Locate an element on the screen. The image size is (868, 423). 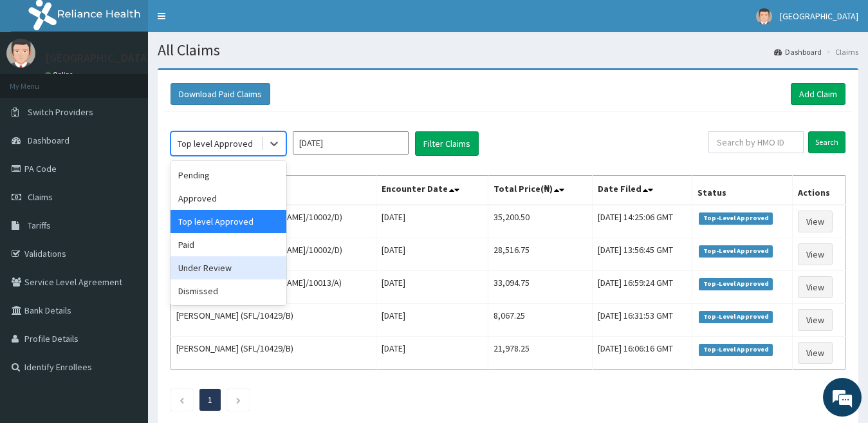
span: Switch Providers is located at coordinates (61, 112).